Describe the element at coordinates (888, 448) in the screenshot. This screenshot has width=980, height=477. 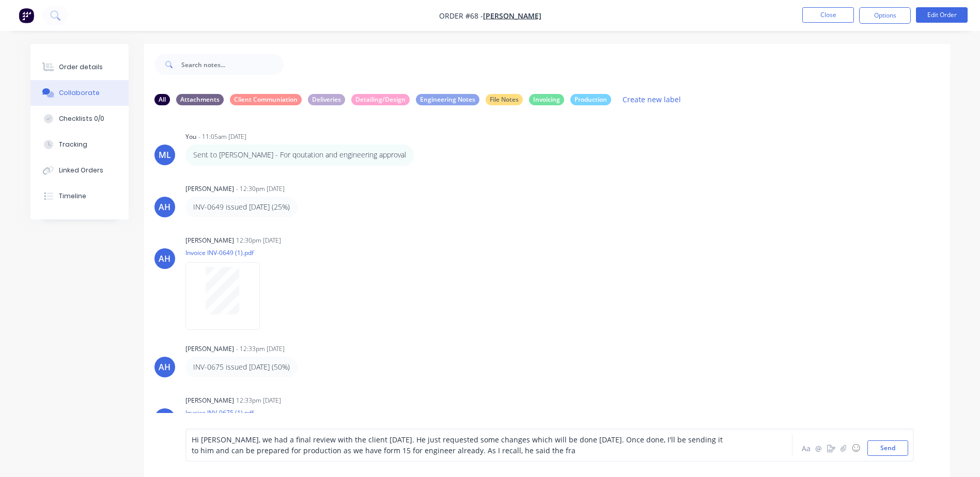
I see `button: Send` at that location.